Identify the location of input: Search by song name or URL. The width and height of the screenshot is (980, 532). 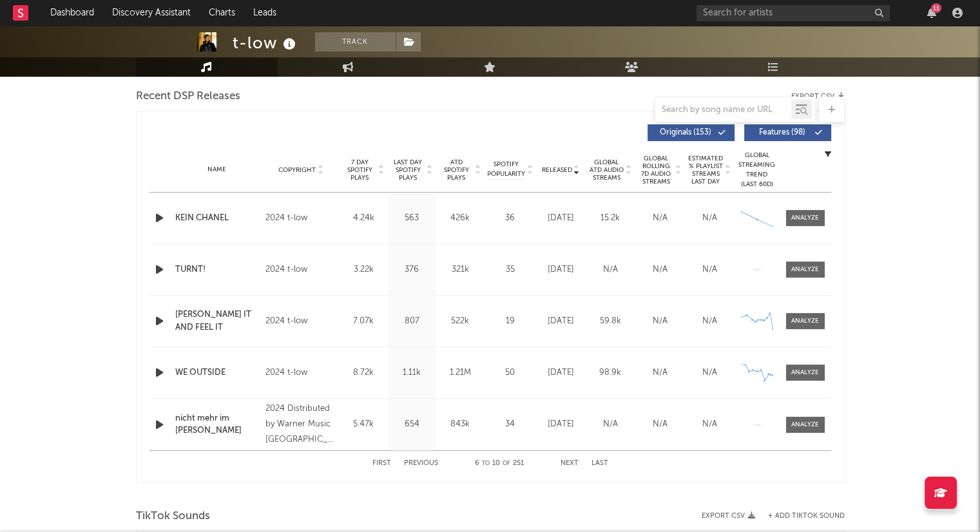
(723, 110).